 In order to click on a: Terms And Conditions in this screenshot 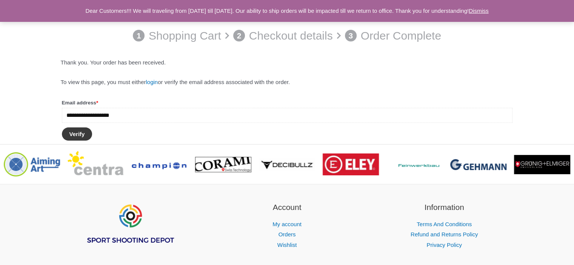, I will do `click(444, 224)`.